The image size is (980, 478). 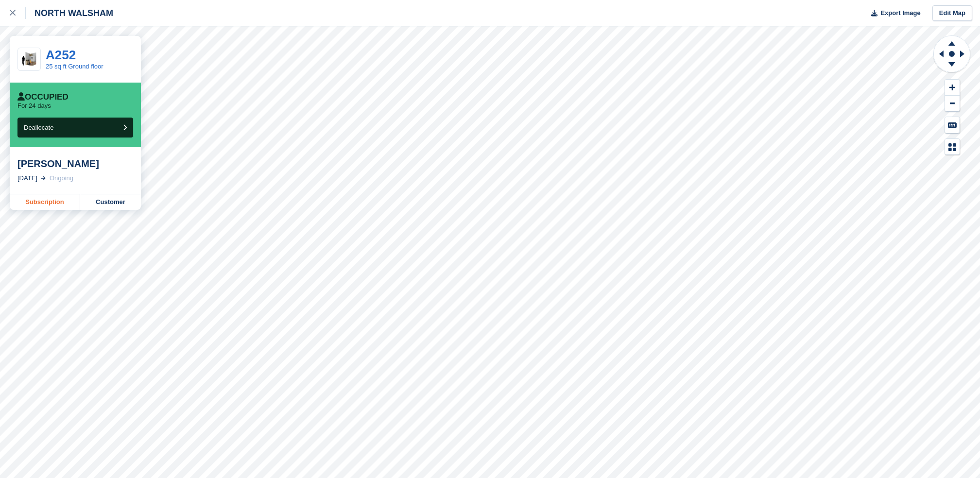 I want to click on img: 25-sqft-unit.jpg, so click(x=29, y=60).